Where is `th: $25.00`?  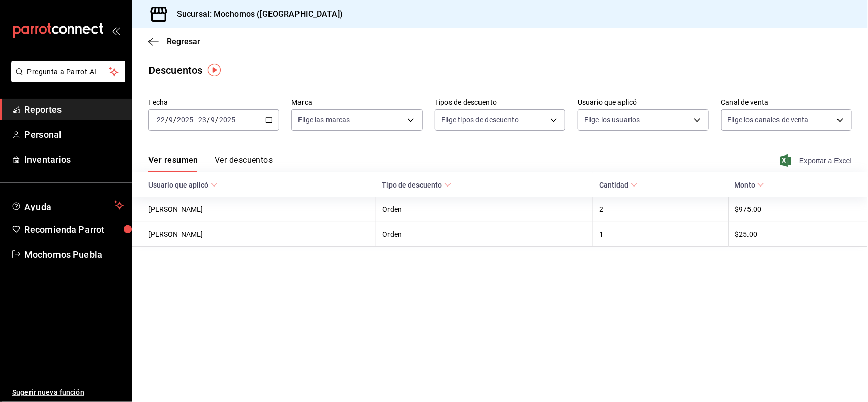
th: $25.00 is located at coordinates (798, 234).